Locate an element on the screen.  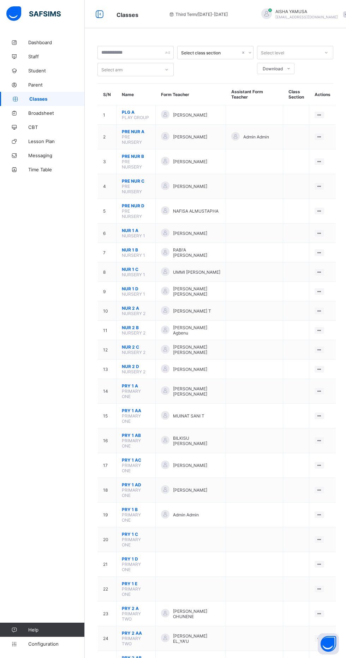
td: 17 is located at coordinates (107, 466).